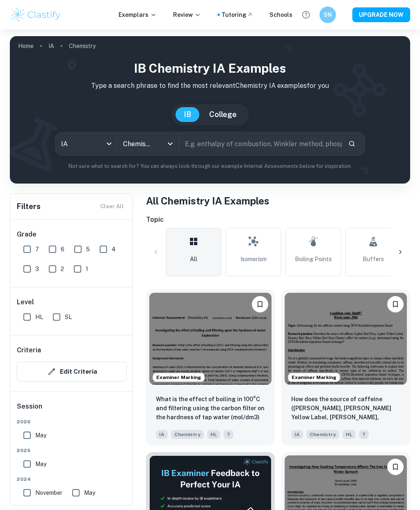 The width and height of the screenshot is (420, 510). What do you see at coordinates (237, 15) in the screenshot?
I see `div: Tutoring` at bounding box center [237, 15].